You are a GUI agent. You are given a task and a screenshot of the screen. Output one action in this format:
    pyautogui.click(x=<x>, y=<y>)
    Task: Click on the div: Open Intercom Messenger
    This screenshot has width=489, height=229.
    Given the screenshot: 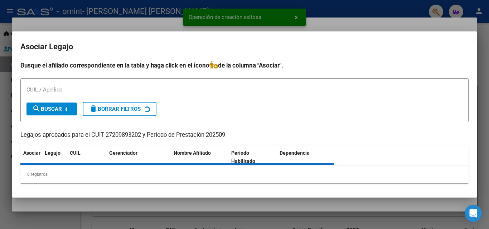 What is the action you would take?
    pyautogui.click(x=473, y=214)
    